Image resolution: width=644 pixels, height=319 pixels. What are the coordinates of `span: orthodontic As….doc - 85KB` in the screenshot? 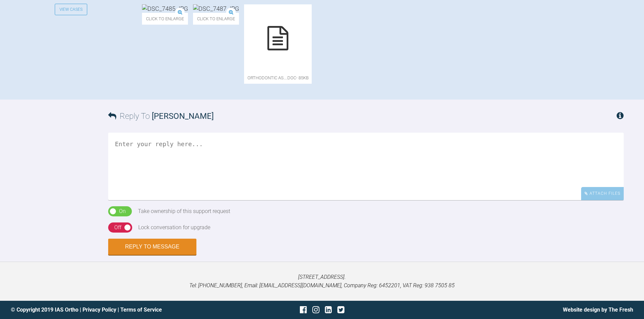 It's located at (278, 77).